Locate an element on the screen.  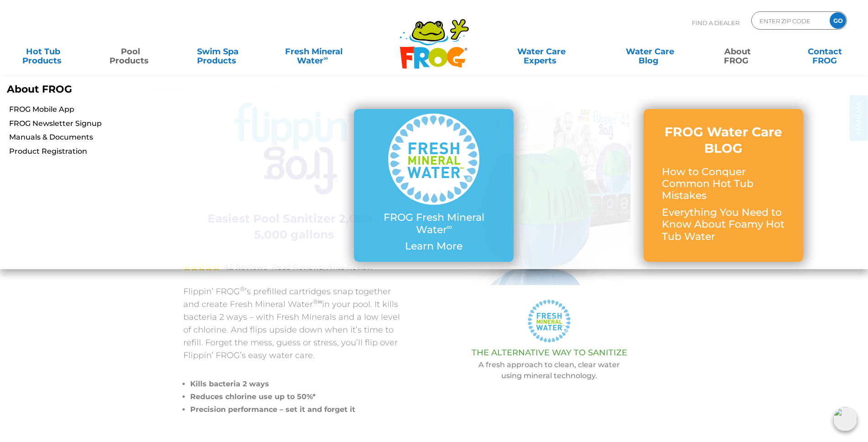
input: GO is located at coordinates (837, 21).